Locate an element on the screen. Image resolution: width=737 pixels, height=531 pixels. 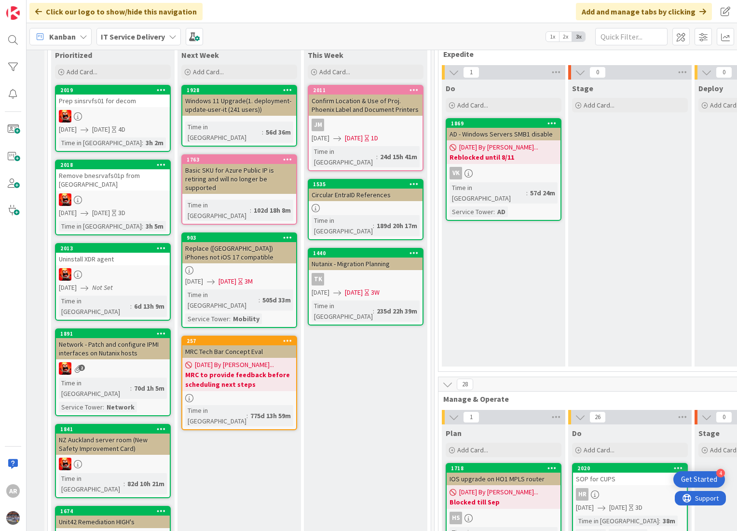
div: Network is located at coordinates (121, 407).